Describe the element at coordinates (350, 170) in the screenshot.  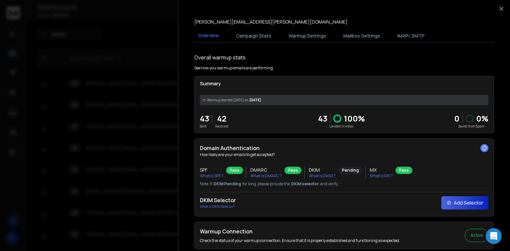
I see `div: Pending` at that location.